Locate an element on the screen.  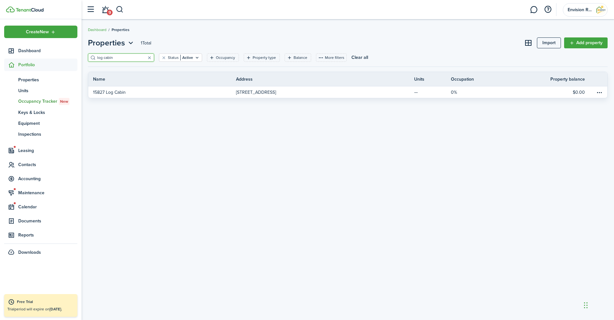
button: Open resource center is located at coordinates (548, 10).